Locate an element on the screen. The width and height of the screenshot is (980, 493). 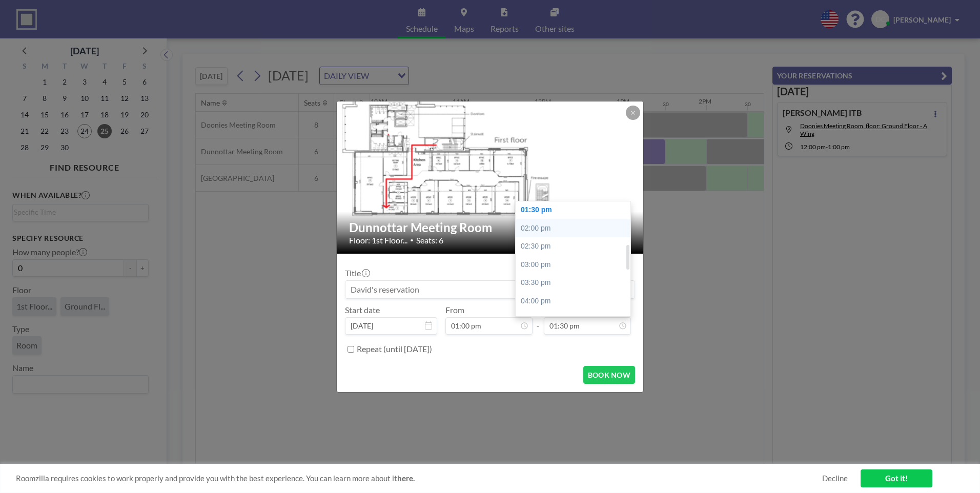
input: David's reservation is located at coordinates (490, 289).